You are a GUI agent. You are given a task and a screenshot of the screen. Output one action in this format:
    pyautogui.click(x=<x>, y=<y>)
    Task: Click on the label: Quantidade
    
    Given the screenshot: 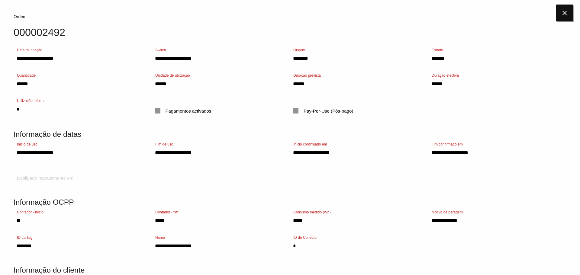 What is the action you would take?
    pyautogui.click(x=26, y=76)
    